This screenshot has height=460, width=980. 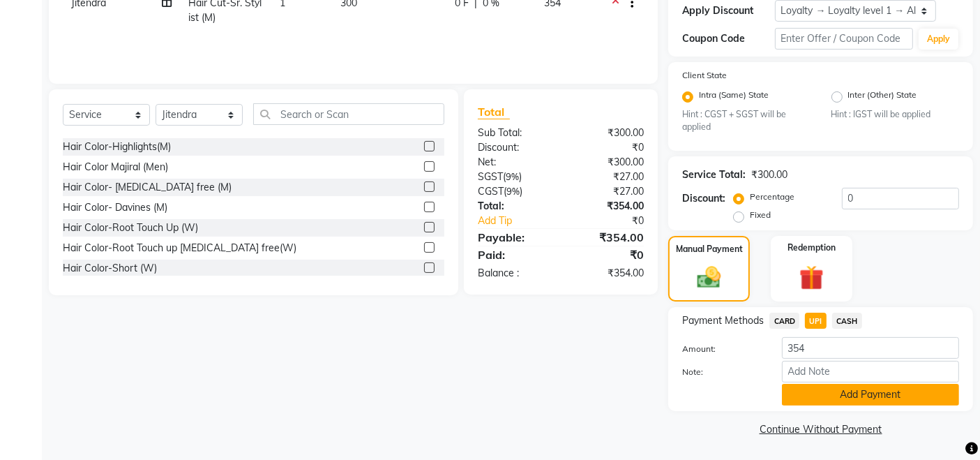 What do you see at coordinates (815, 320) in the screenshot?
I see `span: UPI` at bounding box center [815, 320].